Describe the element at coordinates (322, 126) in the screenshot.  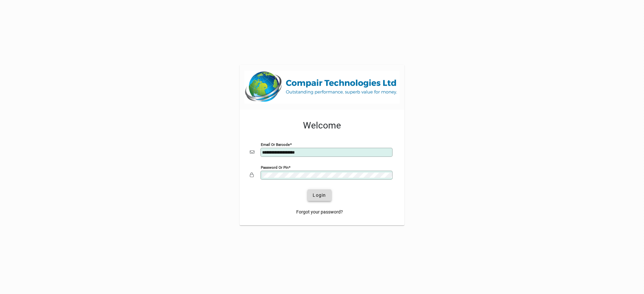
I see `h2: Welcome` at that location.